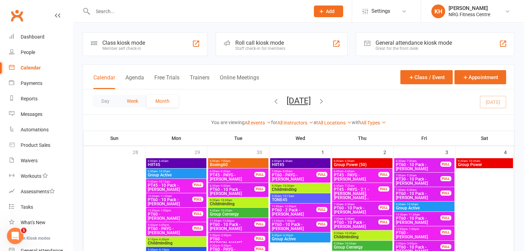 This screenshot has height=251, width=524. What do you see at coordinates (300, 165) in the screenshot?
I see `span: HIIT45` at bounding box center [300, 165].